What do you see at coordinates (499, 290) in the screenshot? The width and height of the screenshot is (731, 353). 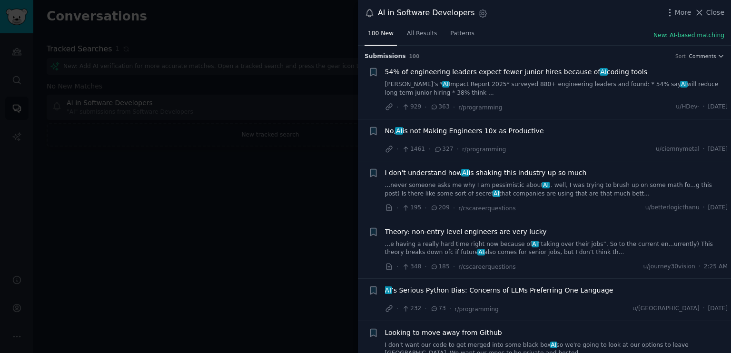 I see `a: AI’s Serious Python Bias: Concerns of LLMs Preferring One Language` at bounding box center [499, 290].